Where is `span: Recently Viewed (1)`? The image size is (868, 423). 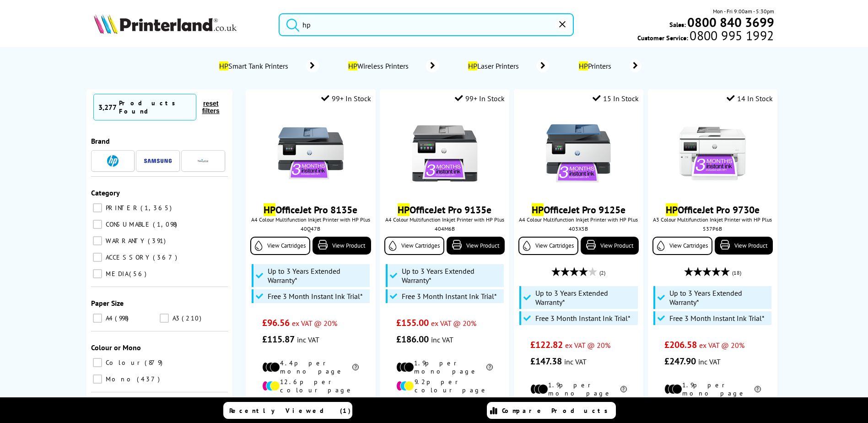
span: Recently Viewed (1) is located at coordinates (290, 410).